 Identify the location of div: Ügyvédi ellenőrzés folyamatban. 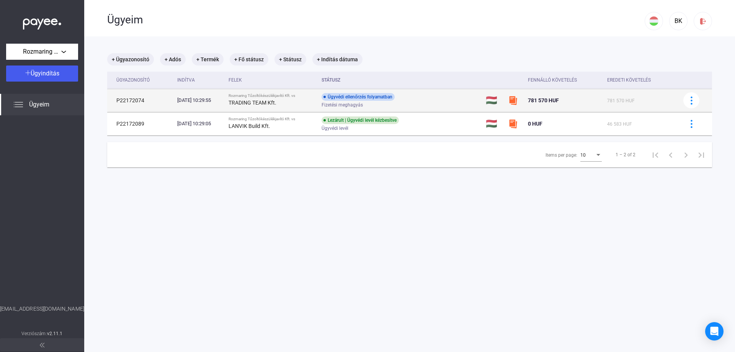
(358, 97).